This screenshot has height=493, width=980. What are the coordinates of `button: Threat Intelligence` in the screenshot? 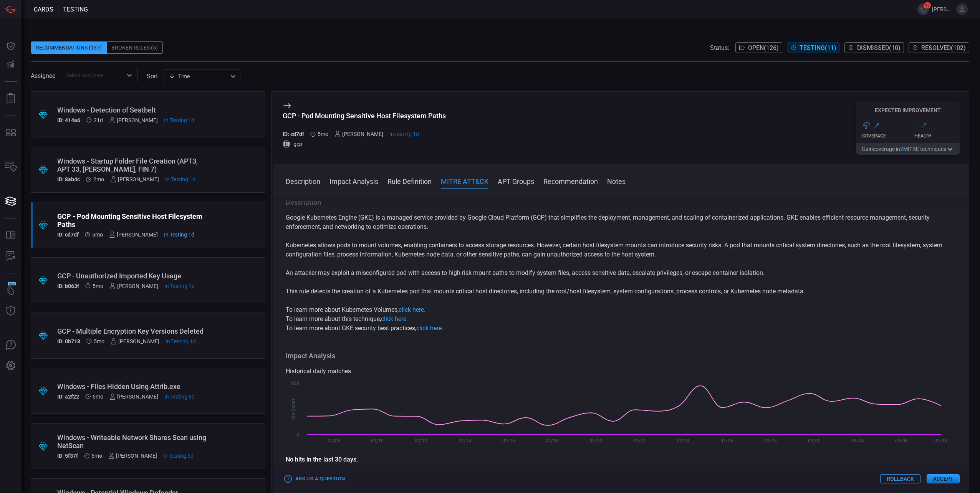 It's located at (11, 311).